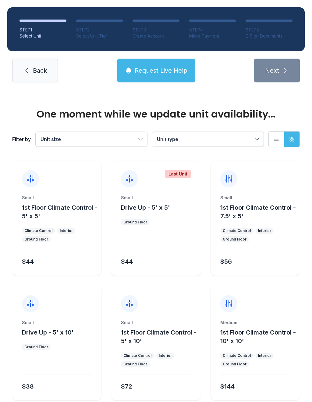 Image resolution: width=312 pixels, height=402 pixels. I want to click on button: Drive Up - 5' x 10', so click(48, 332).